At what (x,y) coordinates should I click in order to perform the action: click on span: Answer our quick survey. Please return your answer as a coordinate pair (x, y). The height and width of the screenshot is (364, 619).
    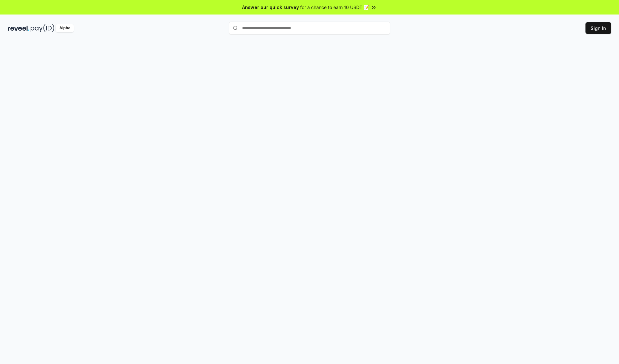
    Looking at the image, I should click on (270, 7).